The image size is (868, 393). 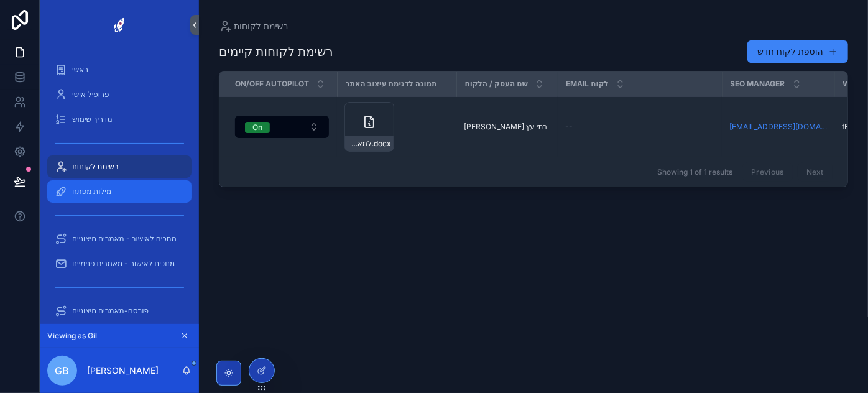 What do you see at coordinates (119, 119) in the screenshot?
I see `a: מדריך שימוש` at bounding box center [119, 119].